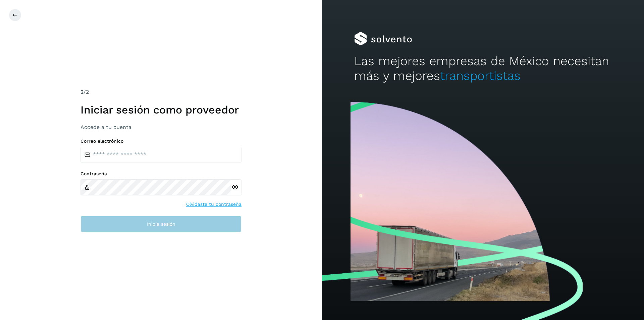  Describe the element at coordinates (483, 68) in the screenshot. I see `h2: Las mejores empresas de México necesitan más y mejores` at that location.